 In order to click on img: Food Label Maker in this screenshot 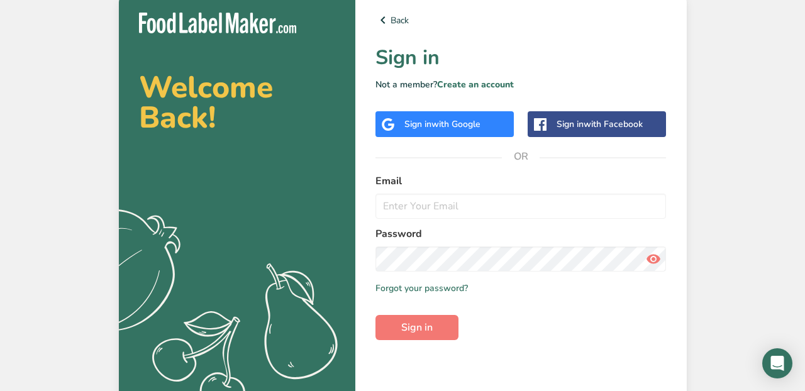, I will do `click(218, 23)`.